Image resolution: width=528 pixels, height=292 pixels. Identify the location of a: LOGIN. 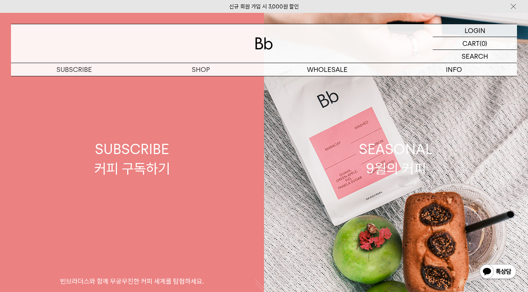
(475, 30).